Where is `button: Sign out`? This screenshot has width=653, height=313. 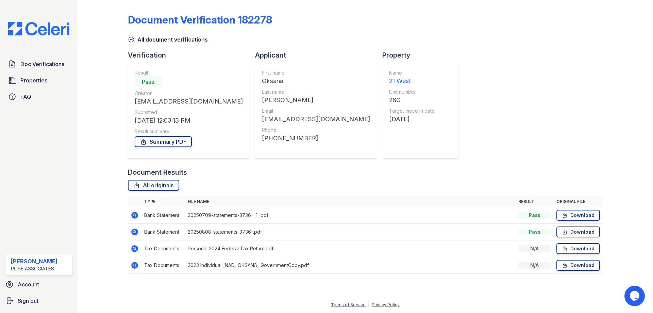
button: Sign out is located at coordinates (39, 300).